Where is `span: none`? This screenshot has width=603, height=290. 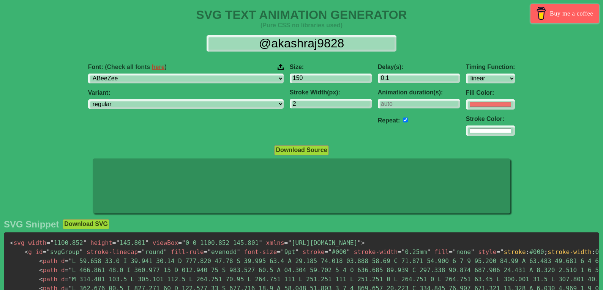 span: none is located at coordinates (461, 252).